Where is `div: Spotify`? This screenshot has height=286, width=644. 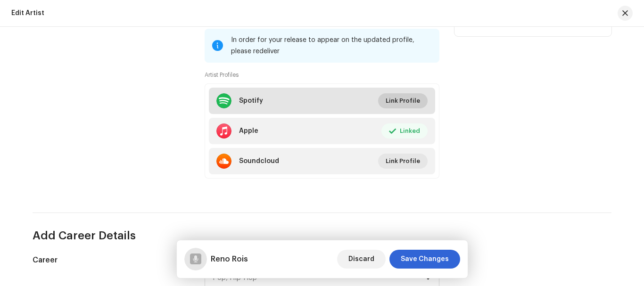 div: Spotify is located at coordinates (251, 101).